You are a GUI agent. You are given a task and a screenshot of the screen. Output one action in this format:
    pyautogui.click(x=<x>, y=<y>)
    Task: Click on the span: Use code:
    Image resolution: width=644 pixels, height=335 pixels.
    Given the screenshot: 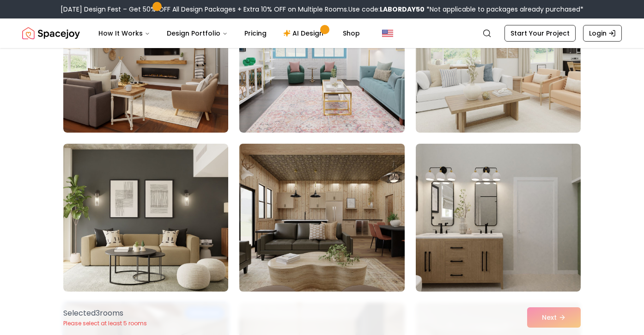 What is the action you would take?
    pyautogui.click(x=387, y=10)
    